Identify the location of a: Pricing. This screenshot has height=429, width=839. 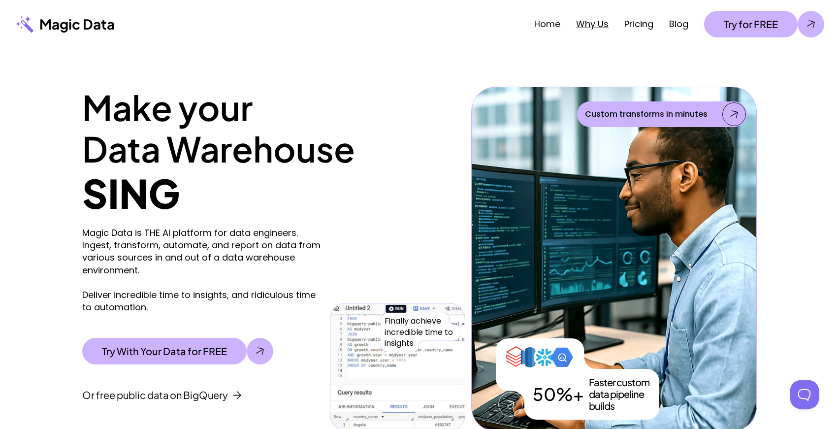
(639, 24).